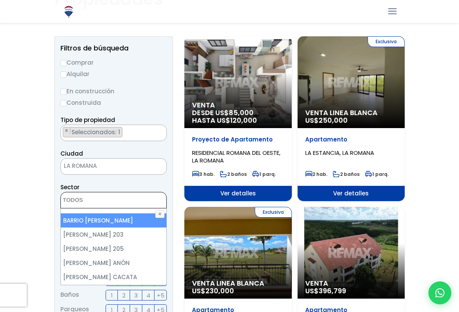 This screenshot has height=312, width=459. I want to click on button: Remove item, so click(67, 131).